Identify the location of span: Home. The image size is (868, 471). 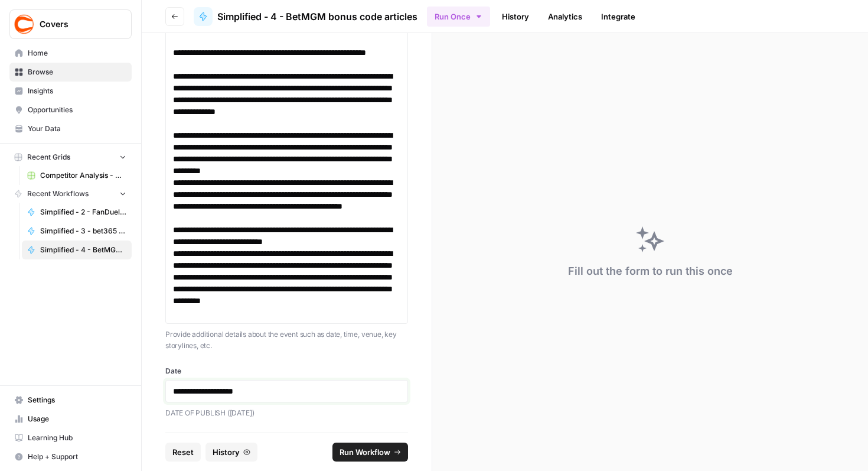
(77, 53).